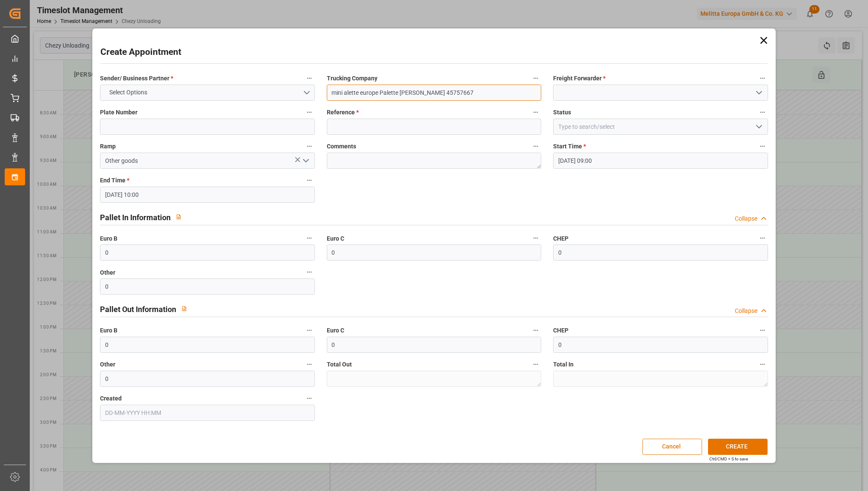 This screenshot has height=491, width=868. I want to click on button: Reference *, so click(536, 112).